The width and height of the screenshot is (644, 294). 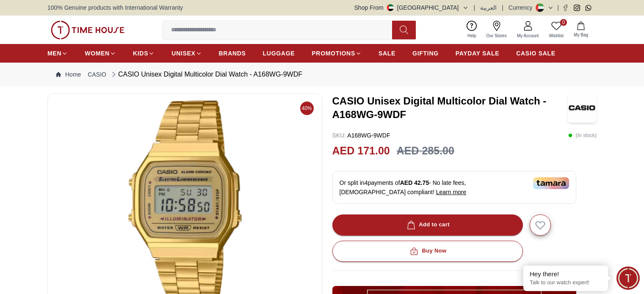 What do you see at coordinates (427, 225) in the screenshot?
I see `div: Add to cart` at bounding box center [427, 225].